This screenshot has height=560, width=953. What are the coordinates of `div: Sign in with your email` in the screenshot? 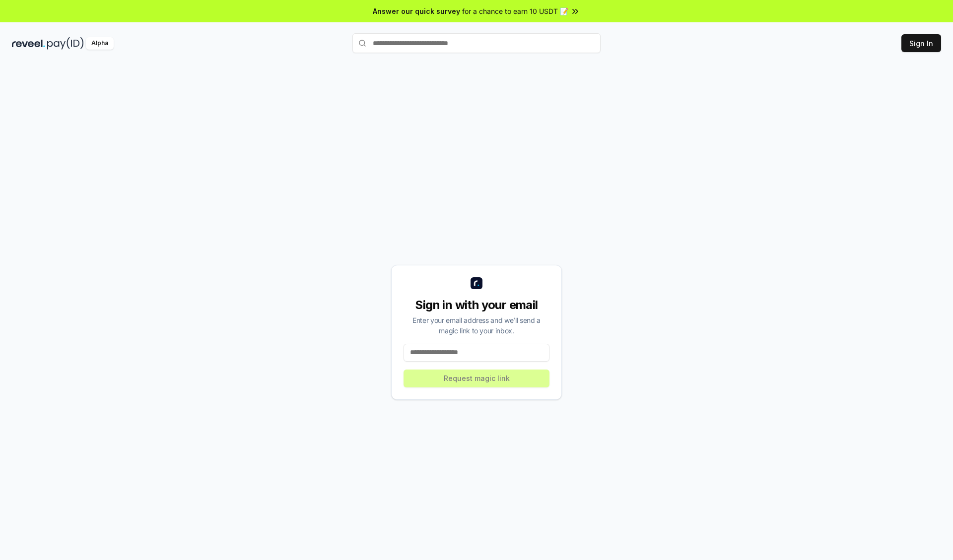 It's located at (476, 305).